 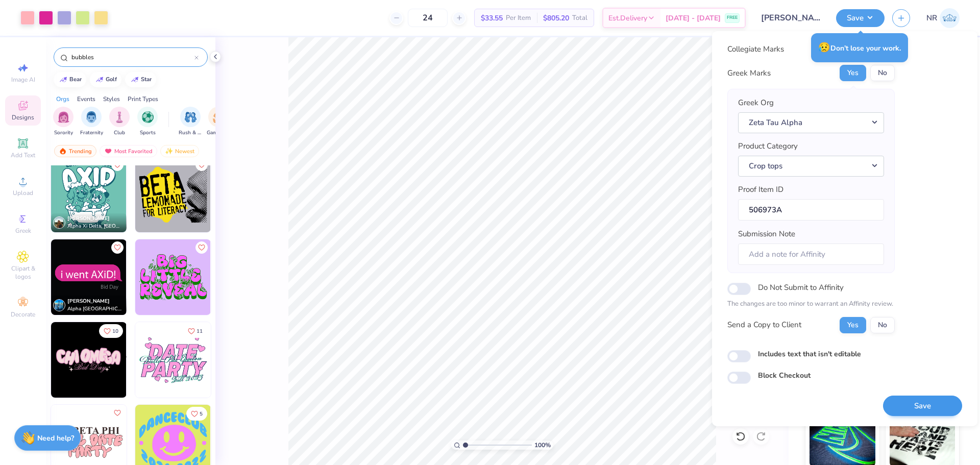 I want to click on span: $33.55, so click(x=491, y=18).